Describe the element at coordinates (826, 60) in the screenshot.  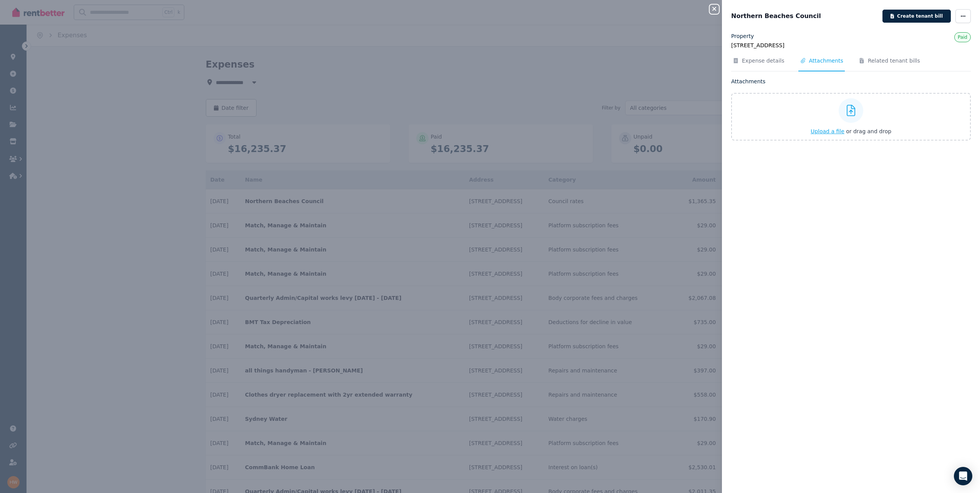
I see `span: Attachments` at that location.